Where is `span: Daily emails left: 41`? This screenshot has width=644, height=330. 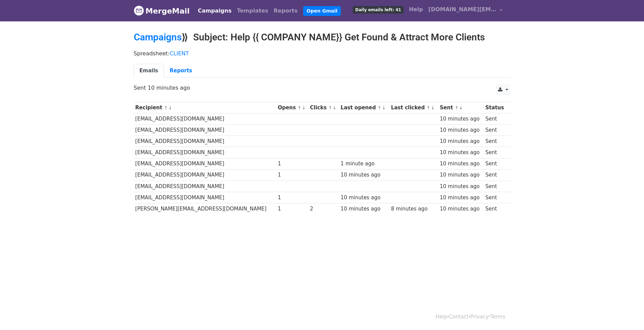
span: Daily emails left: 41 is located at coordinates (378, 10).